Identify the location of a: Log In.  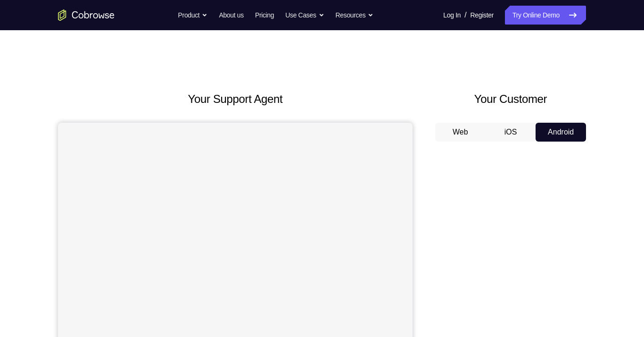
(452, 15).